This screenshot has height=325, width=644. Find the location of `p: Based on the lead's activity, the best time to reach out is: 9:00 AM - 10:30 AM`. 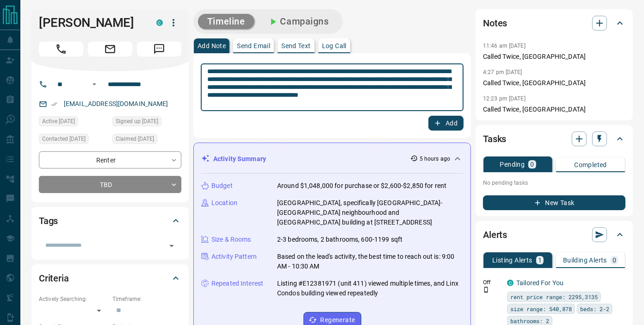

p: Based on the lead's activity, the best time to reach out is: 9:00 AM - 10:30 AM is located at coordinates (370, 262).